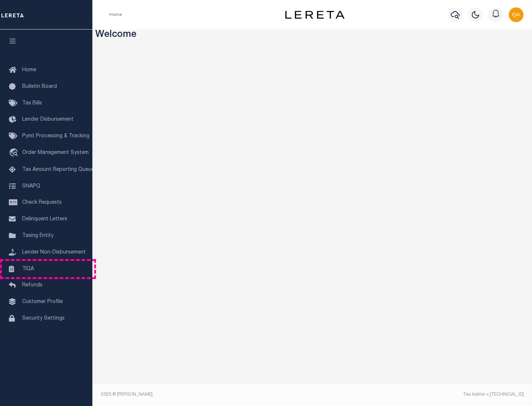  What do you see at coordinates (15, 154) in the screenshot?
I see `i: travel_explore` at bounding box center [15, 154].